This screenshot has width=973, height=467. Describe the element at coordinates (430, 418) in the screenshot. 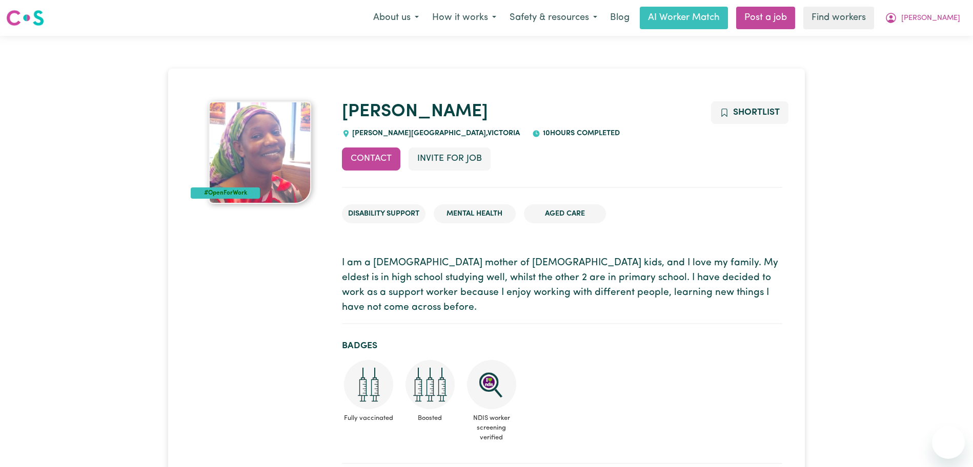

I see `span: Boosted` at that location.